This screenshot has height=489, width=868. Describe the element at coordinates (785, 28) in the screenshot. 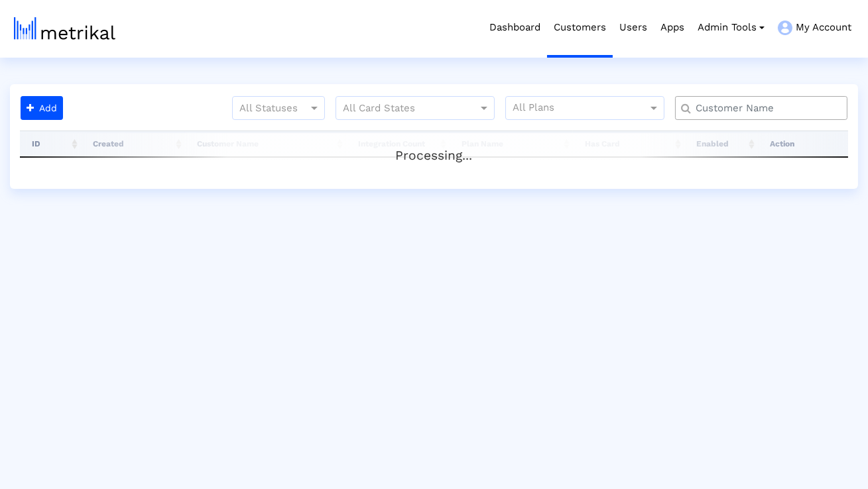

I see `img: my-account-menu-icon.png` at that location.